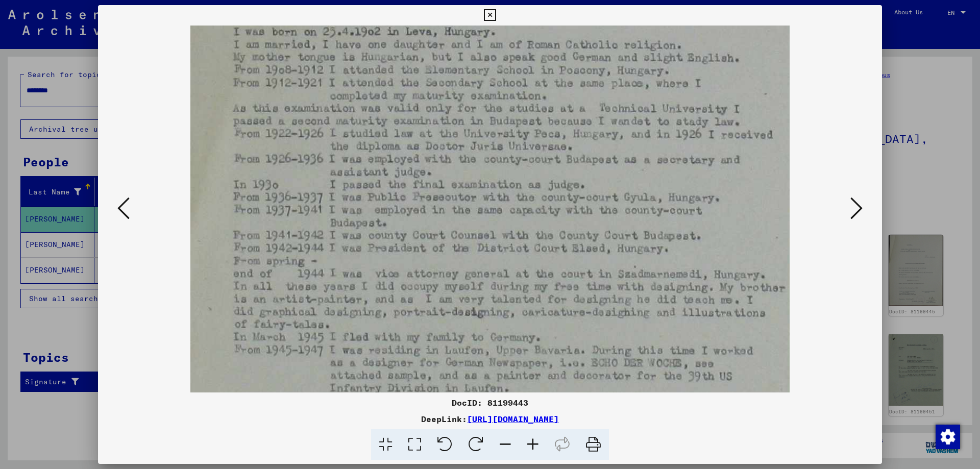 The height and width of the screenshot is (469, 980). What do you see at coordinates (490, 403) in the screenshot?
I see `div: DocID: 81199443` at bounding box center [490, 403].